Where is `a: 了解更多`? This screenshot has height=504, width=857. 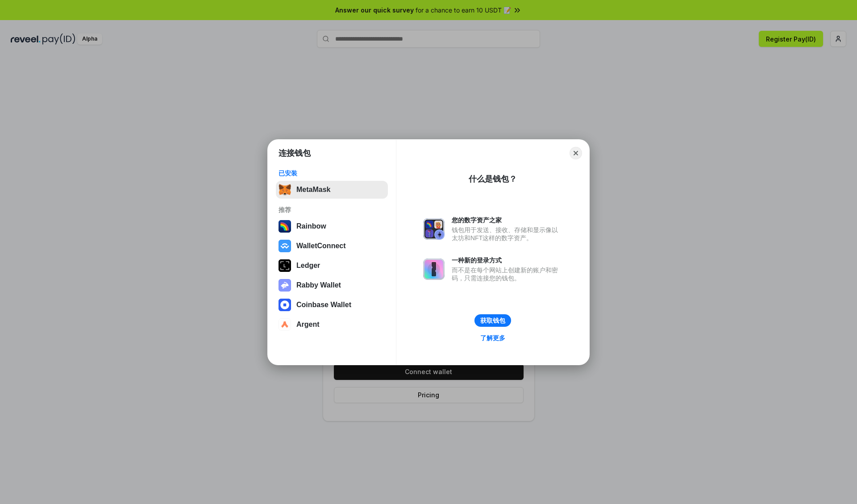 a: 了解更多 is located at coordinates (493, 338).